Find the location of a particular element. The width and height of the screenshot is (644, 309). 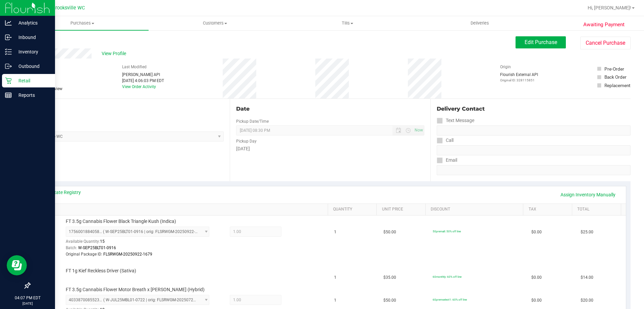

span: Purchases is located at coordinates (82, 23).